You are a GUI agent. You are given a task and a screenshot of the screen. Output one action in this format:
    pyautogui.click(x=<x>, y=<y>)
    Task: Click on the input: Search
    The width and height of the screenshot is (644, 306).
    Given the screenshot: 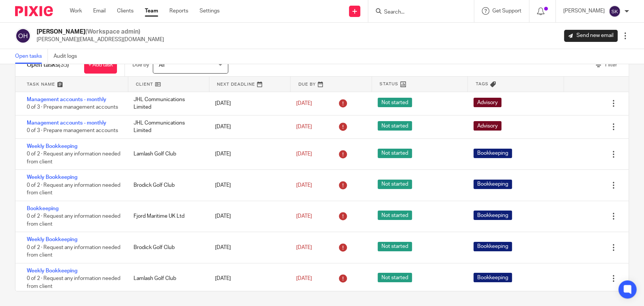 What is the action you would take?
    pyautogui.click(x=417, y=13)
    